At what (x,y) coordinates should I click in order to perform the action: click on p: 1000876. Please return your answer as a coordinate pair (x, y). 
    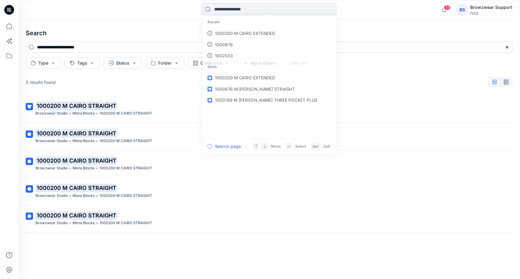
    Looking at the image, I should click on (224, 44).